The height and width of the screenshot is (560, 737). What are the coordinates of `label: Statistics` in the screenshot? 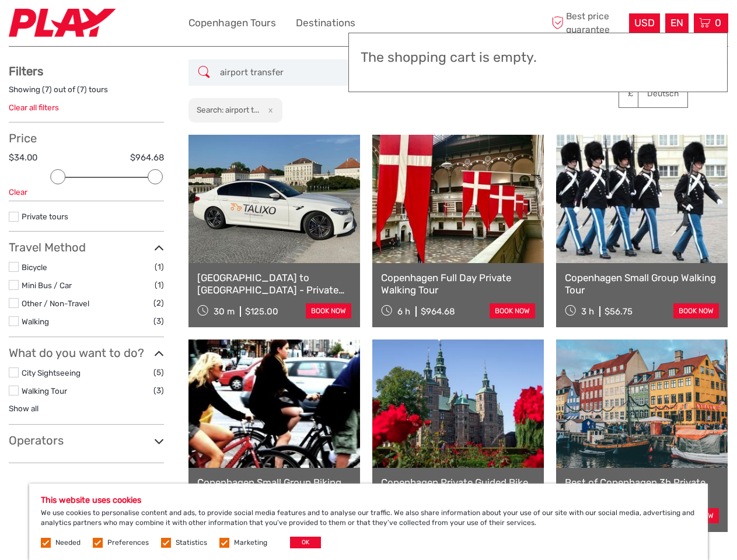 It's located at (192, 542).